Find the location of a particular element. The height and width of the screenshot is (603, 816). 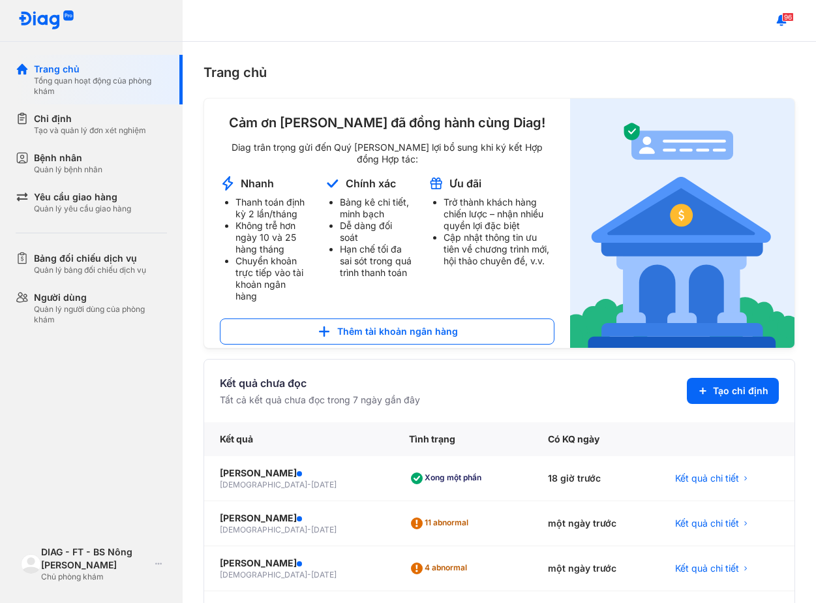

div: Quản lý yêu cầu giao hàng is located at coordinates (82, 209).